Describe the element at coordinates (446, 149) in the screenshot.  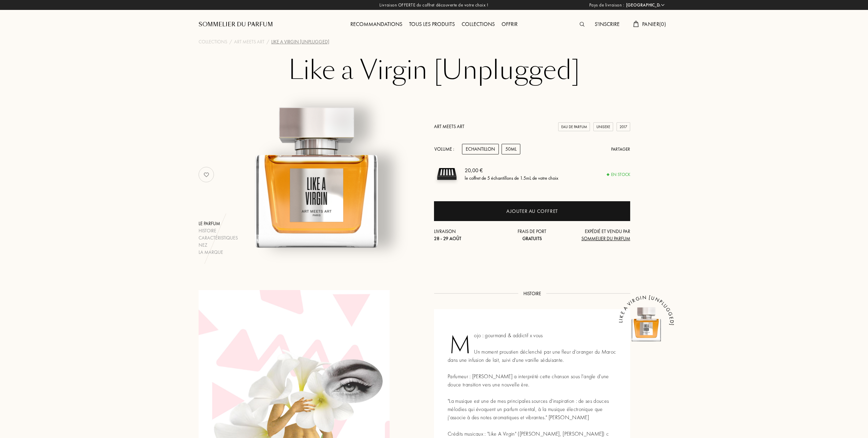
I see `div: Volume :` at that location.